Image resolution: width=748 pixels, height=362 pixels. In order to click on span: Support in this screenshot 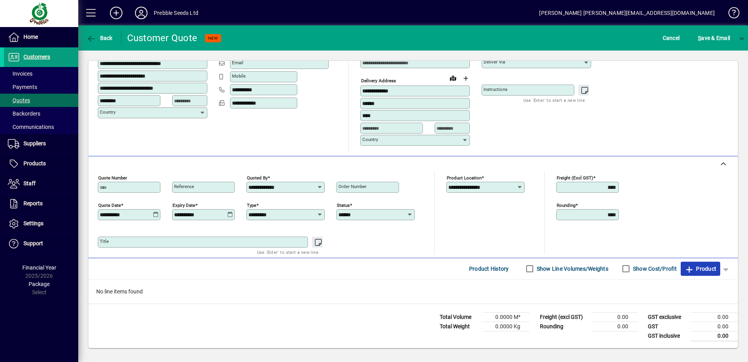, I will do `click(33, 243)`.